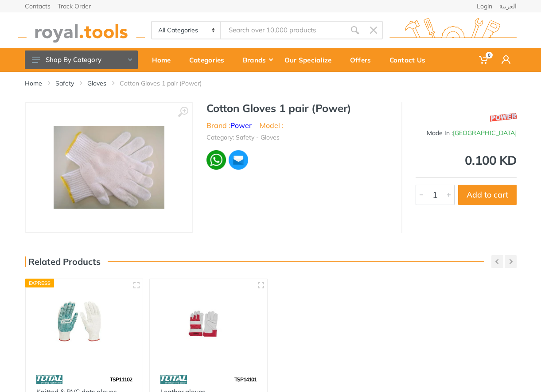  I want to click on a: 0, so click(484, 60).